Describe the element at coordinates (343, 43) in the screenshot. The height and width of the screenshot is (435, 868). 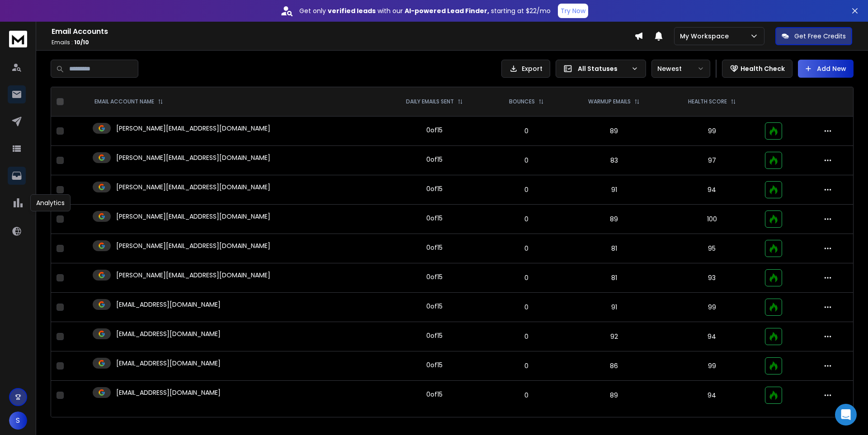
I see `p: Emails :` at that location.